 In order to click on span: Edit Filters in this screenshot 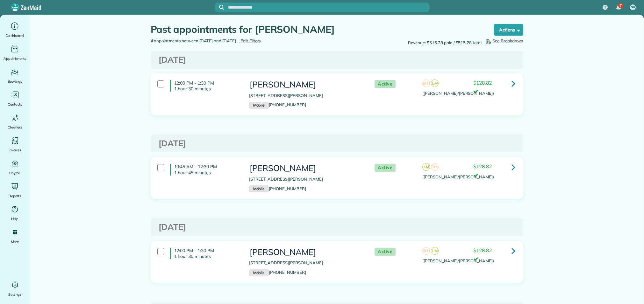, I will do `click(250, 41)`.